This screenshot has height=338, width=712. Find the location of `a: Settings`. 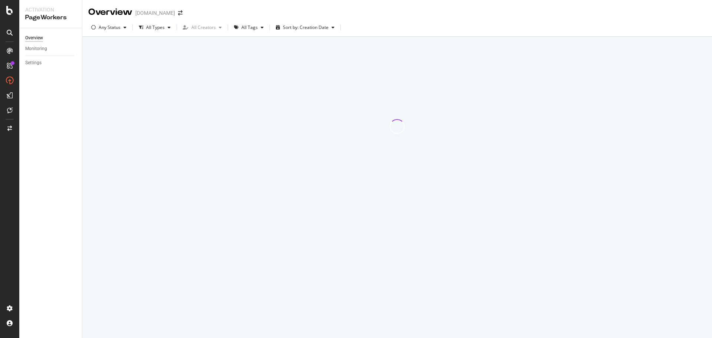

a: Settings is located at coordinates (51, 63).